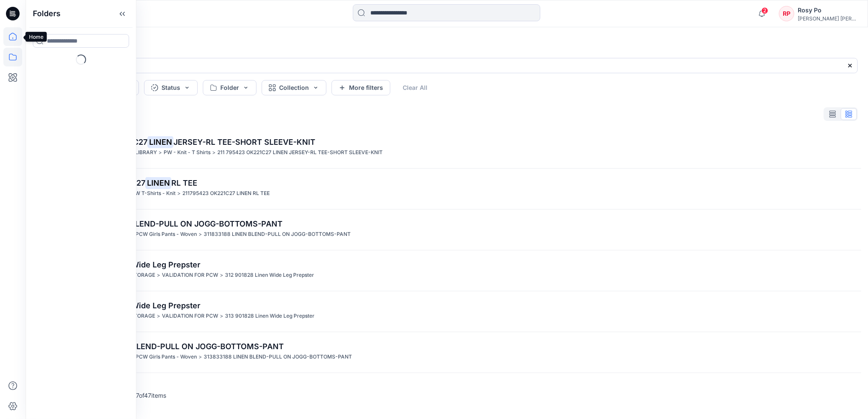 Image resolution: width=868 pixels, height=419 pixels. Describe the element at coordinates (244, 142) in the screenshot. I see `span: JERSEY-RL TEE-SHORT SLEEVE-KNIT` at that location.